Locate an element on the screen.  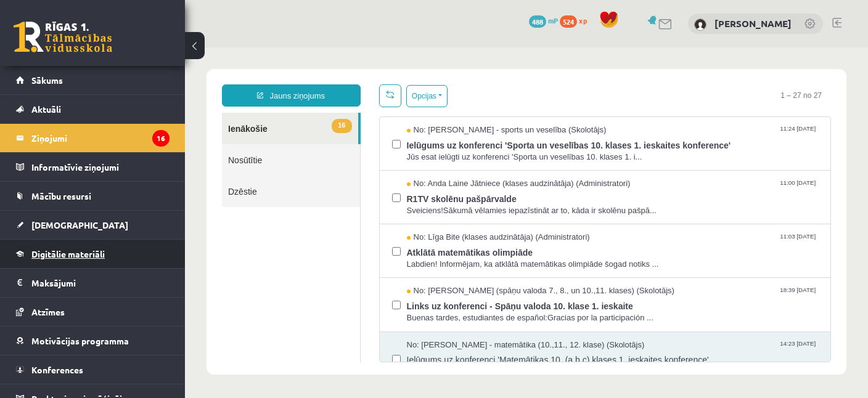
a: Informatīvie ziņojumi is located at coordinates (92, 167).